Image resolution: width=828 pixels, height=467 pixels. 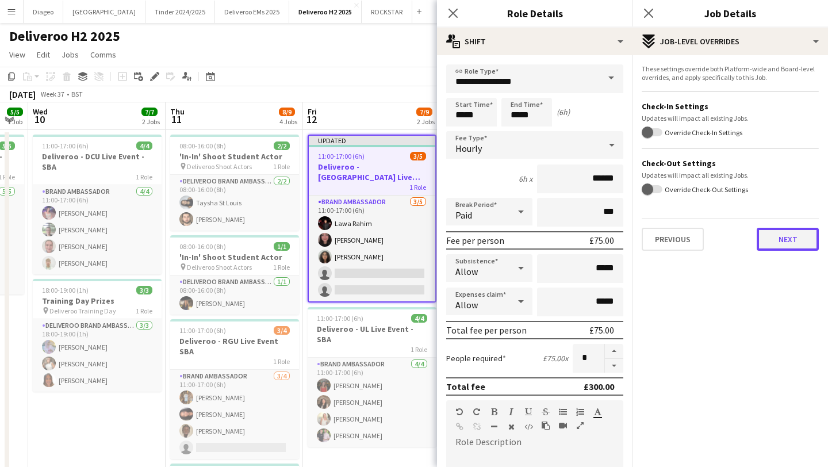 What do you see at coordinates (144, 290) in the screenshot?
I see `span: 3/3` at bounding box center [144, 290].